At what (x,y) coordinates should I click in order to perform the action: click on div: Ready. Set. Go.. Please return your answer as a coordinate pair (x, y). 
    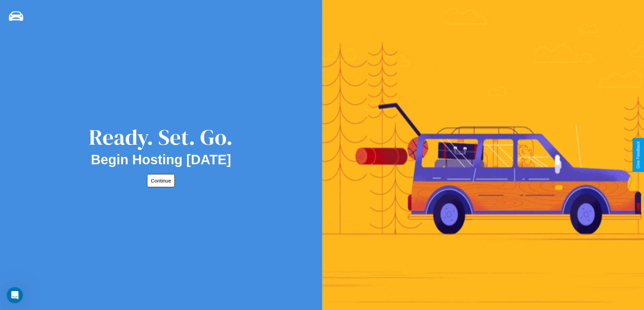
    Looking at the image, I should click on (161, 137).